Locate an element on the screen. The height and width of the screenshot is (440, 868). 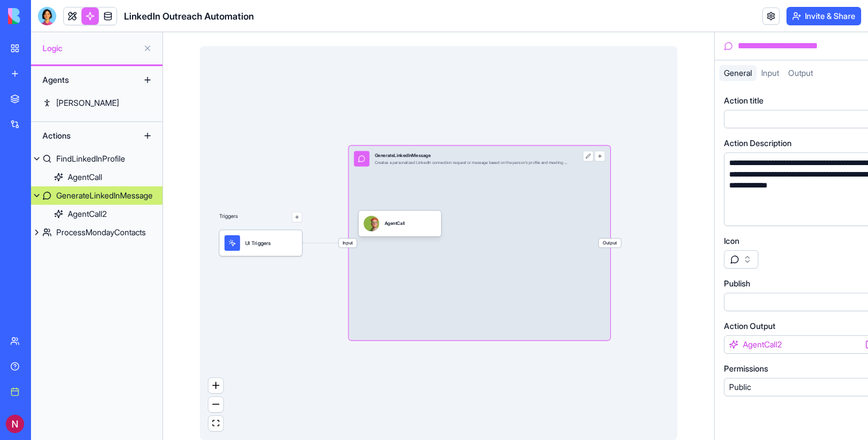
button: Invite & Share is located at coordinates (824, 16).